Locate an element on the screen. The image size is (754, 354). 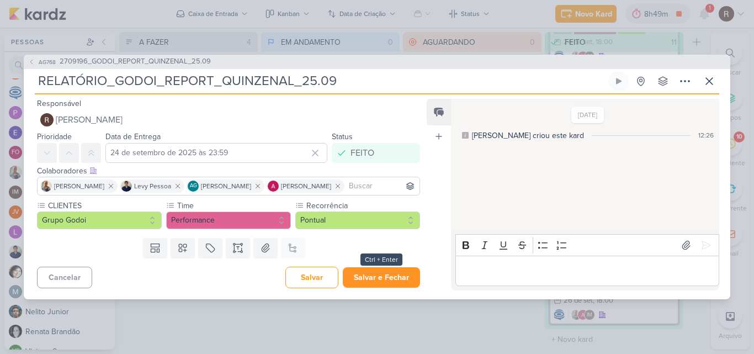
div: Aline Gimenez Graciano is located at coordinates (193, 186).